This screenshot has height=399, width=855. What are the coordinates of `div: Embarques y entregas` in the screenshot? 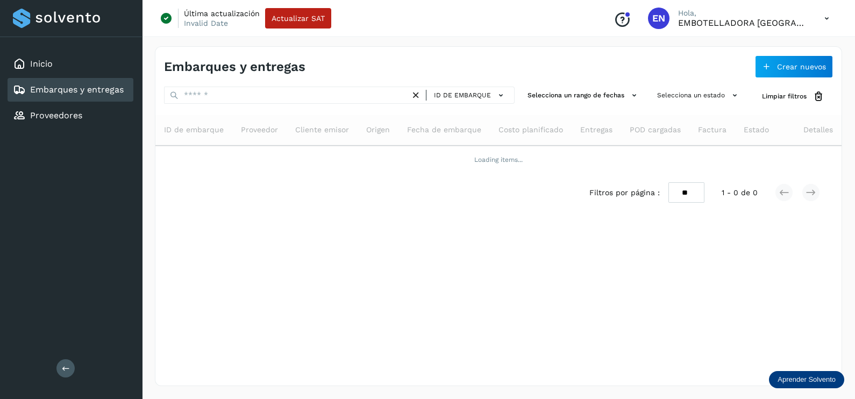 It's located at (70, 90).